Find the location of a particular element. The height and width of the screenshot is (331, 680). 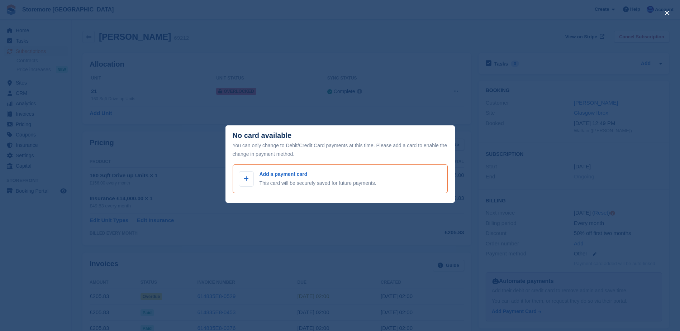

p: This card will be securely saved for future payments. is located at coordinates (318, 183).